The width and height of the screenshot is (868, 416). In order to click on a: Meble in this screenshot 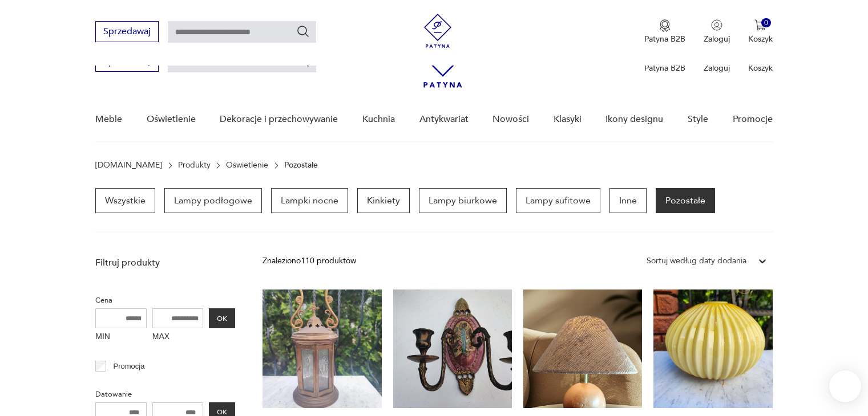, I will do `click(108, 119)`.